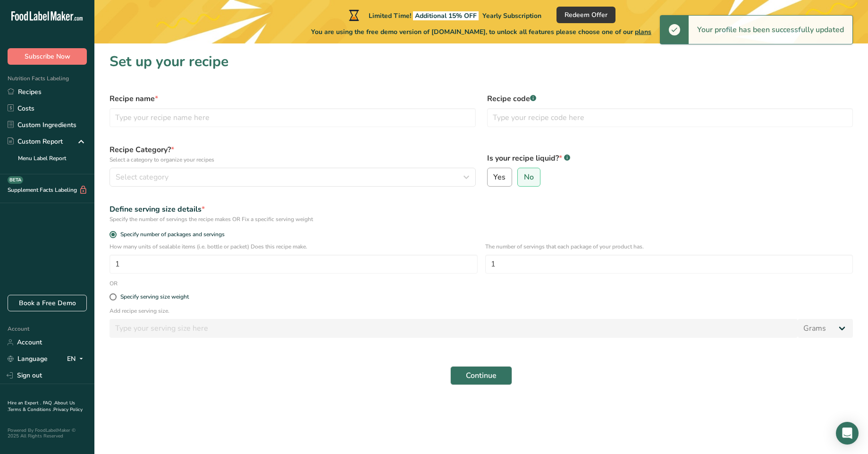 The width and height of the screenshot is (868, 454). Describe the element at coordinates (511, 15) in the screenshot. I see `span: Yearly Subscription` at that location.